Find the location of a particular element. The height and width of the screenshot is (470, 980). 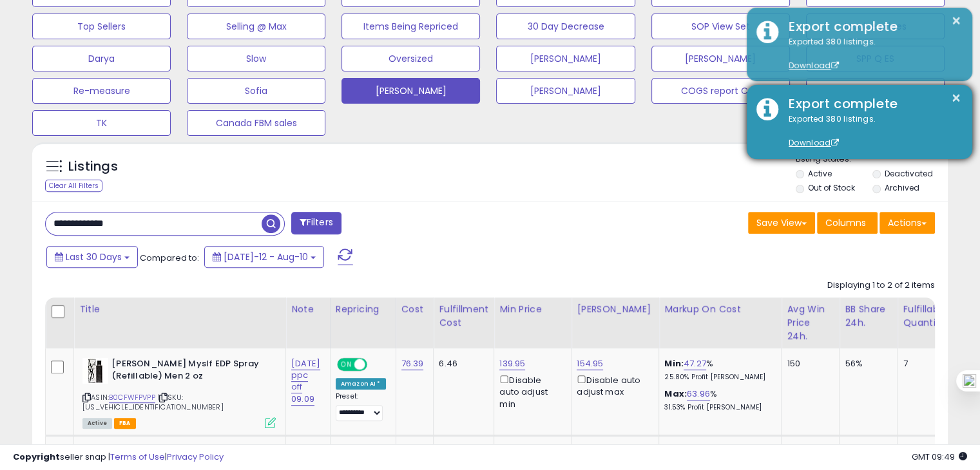

button: Canada FBM sales is located at coordinates (256, 123).